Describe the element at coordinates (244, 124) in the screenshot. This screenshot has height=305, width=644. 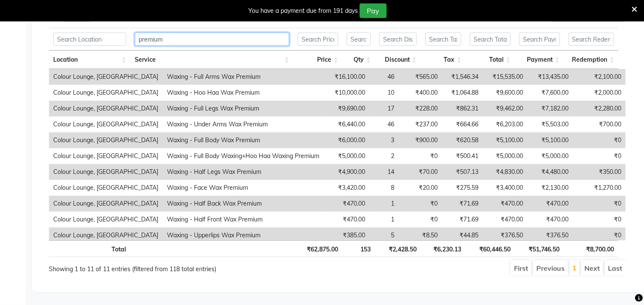
I see `td: Waxing - Under Arms Wax Premium` at that location.